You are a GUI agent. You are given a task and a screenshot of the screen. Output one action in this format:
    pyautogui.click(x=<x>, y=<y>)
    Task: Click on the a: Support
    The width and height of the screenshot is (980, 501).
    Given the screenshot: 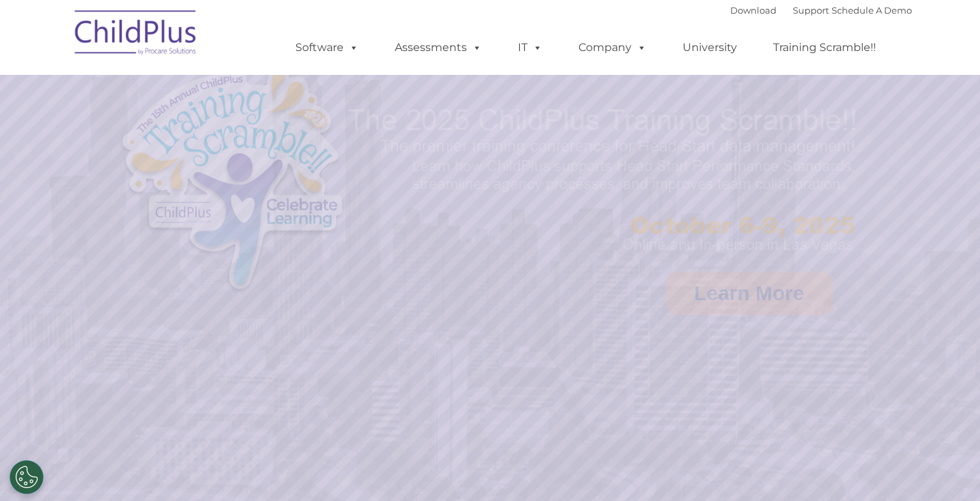 What is the action you would take?
    pyautogui.click(x=810, y=11)
    